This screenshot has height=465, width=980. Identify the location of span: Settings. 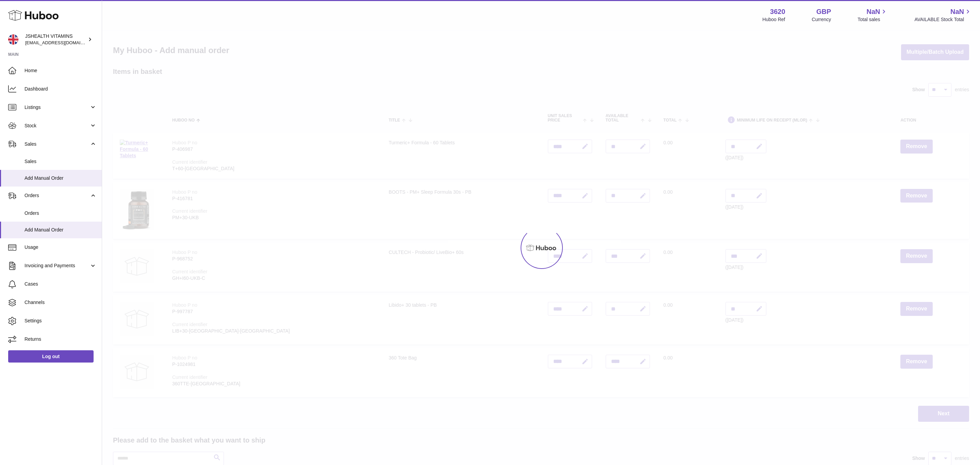
(60, 321).